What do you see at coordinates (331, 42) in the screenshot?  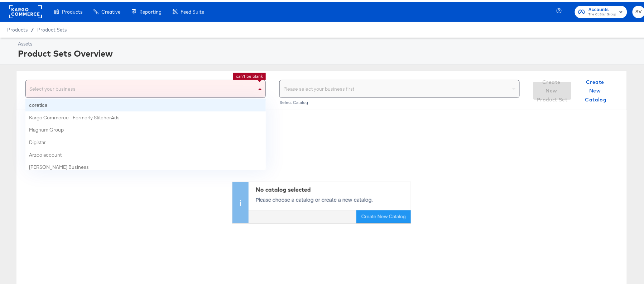 I see `div: Assets` at bounding box center [331, 42].